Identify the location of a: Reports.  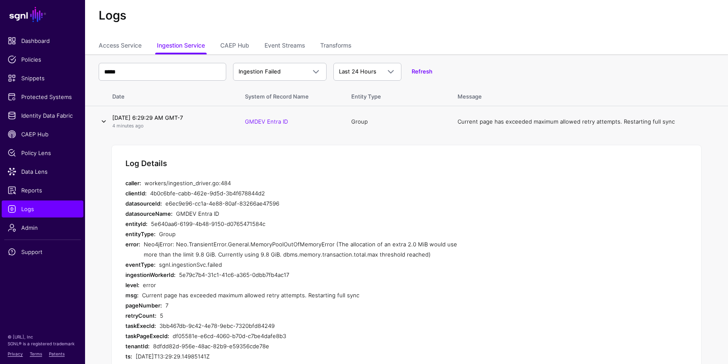
(43, 190).